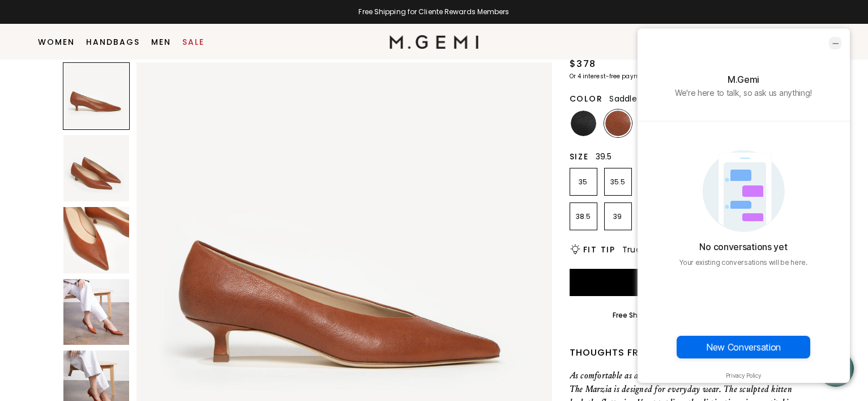  I want to click on div: Free Shipping for Members, so click(688, 315).